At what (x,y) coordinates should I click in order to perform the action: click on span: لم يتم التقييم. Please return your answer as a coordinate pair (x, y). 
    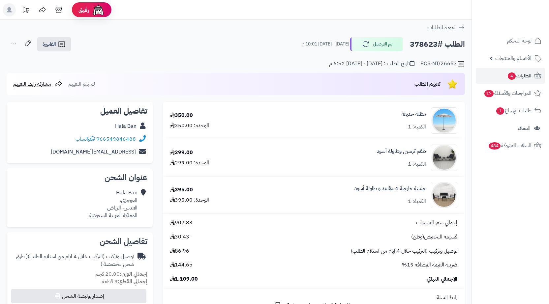
    Looking at the image, I should click on (81, 84).